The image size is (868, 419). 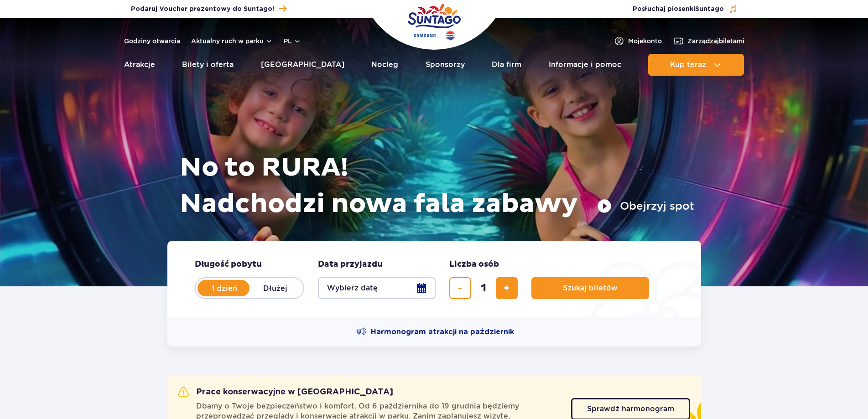 What do you see at coordinates (350, 264) in the screenshot?
I see `span: Data przyjazdu` at bounding box center [350, 264].